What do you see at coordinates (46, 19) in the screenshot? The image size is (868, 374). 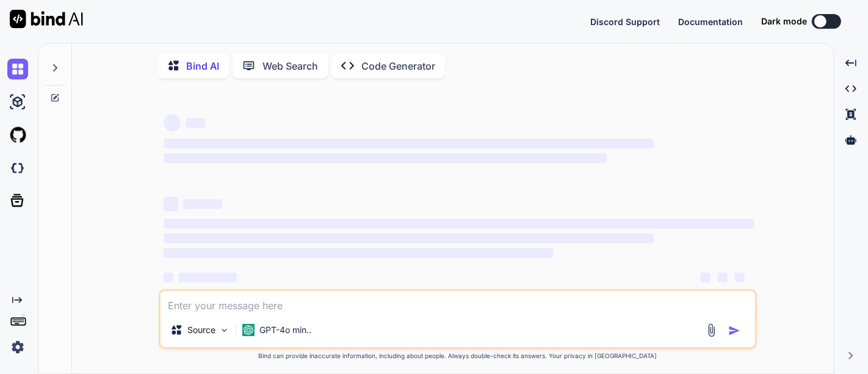 I see `img: Bind AI` at bounding box center [46, 19].